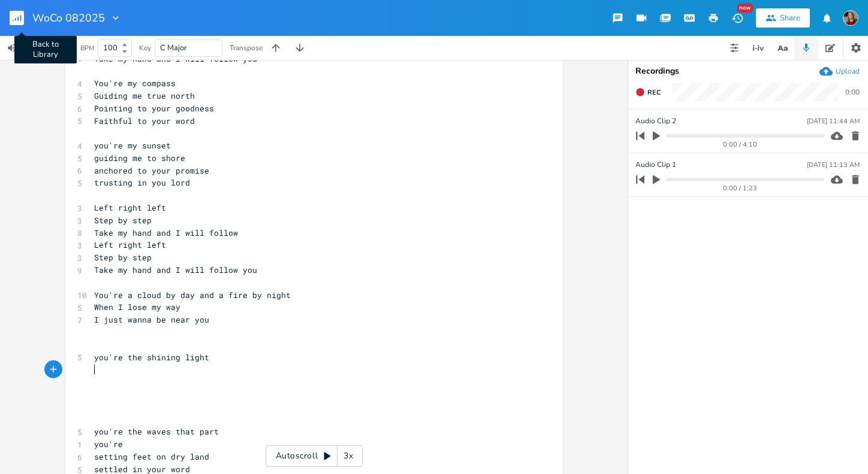  I want to click on span: you're, so click(108, 444).